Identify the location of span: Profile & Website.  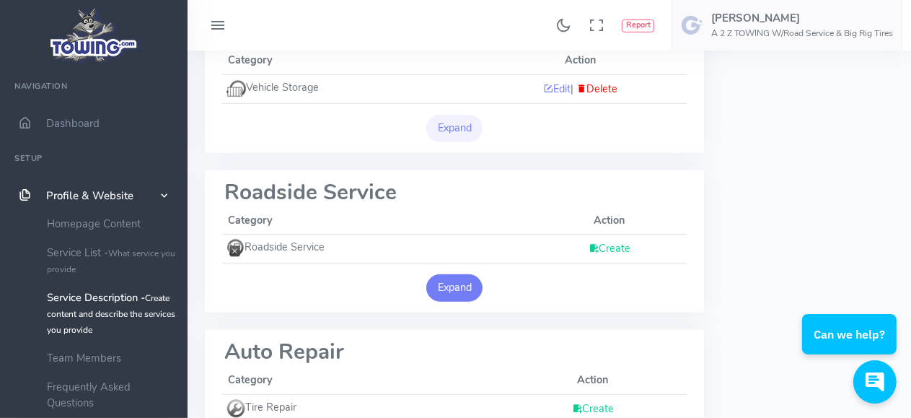
(89, 195).